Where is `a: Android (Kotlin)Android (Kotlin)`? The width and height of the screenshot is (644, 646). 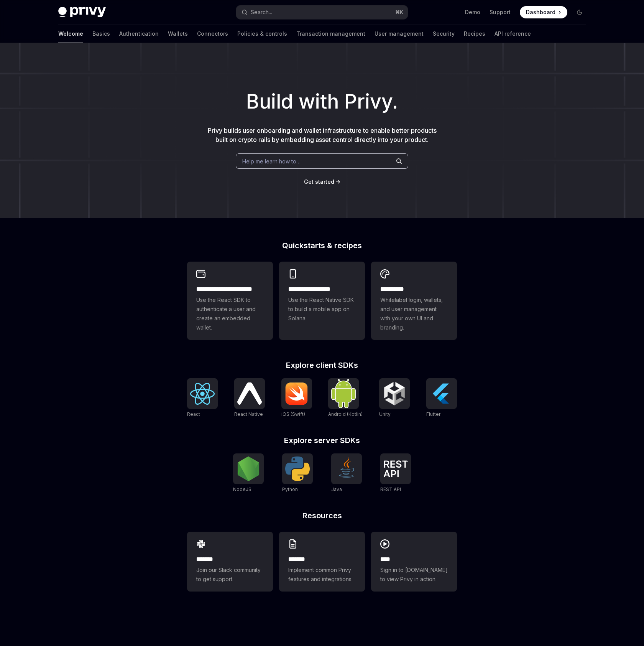
a: Android (Kotlin)Android (Kotlin) is located at coordinates (346, 398).